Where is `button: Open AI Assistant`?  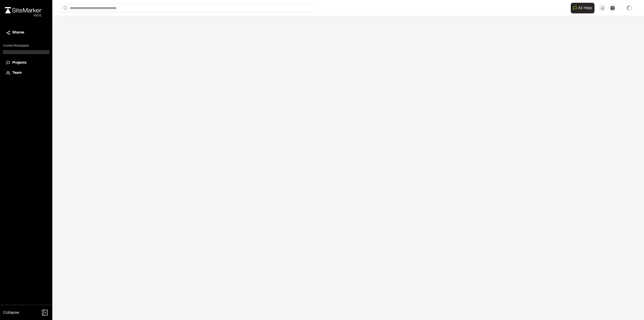
button: Open AI Assistant is located at coordinates (582, 8).